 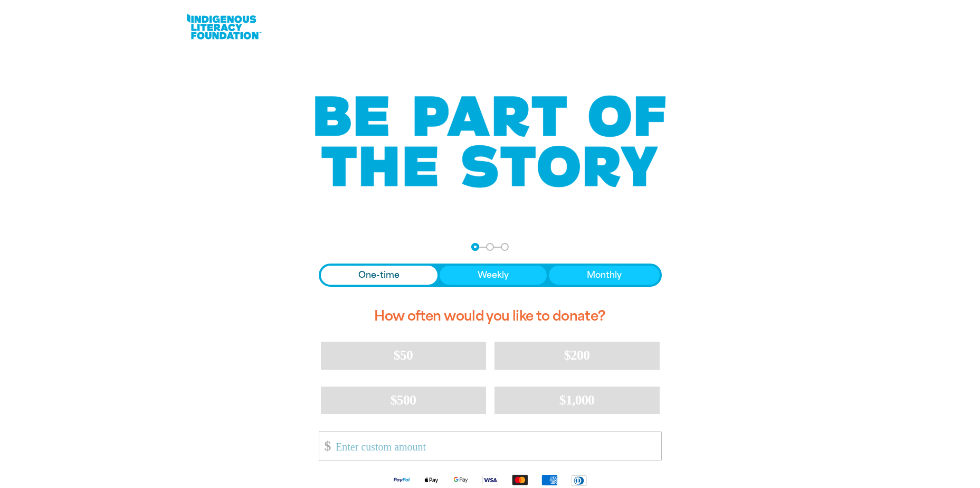 What do you see at coordinates (577, 355) in the screenshot?
I see `span: $200` at bounding box center [577, 355].